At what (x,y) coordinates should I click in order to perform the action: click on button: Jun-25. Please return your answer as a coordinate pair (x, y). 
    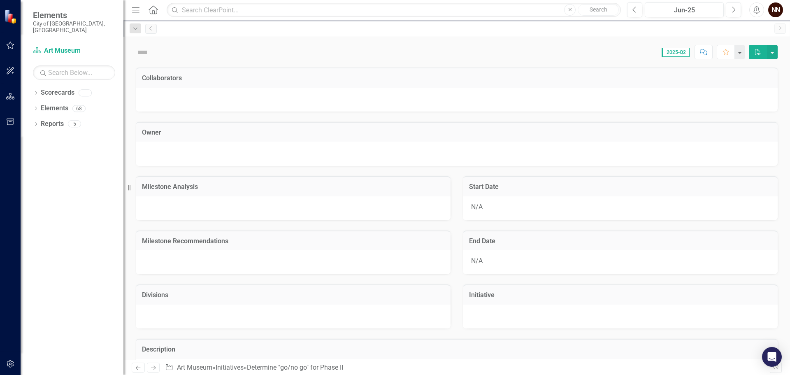
    Looking at the image, I should click on (685, 10).